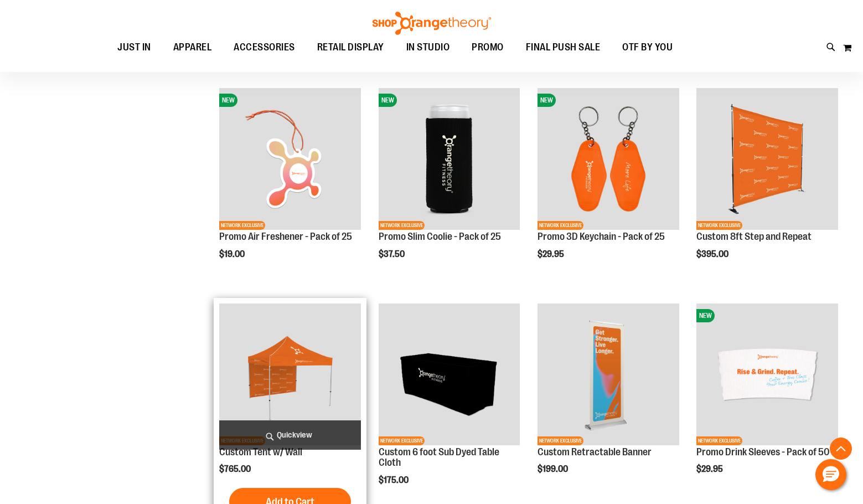 Image resolution: width=863 pixels, height=504 pixels. Describe the element at coordinates (264, 48) in the screenshot. I see `a: ACCESSORIES` at that location.